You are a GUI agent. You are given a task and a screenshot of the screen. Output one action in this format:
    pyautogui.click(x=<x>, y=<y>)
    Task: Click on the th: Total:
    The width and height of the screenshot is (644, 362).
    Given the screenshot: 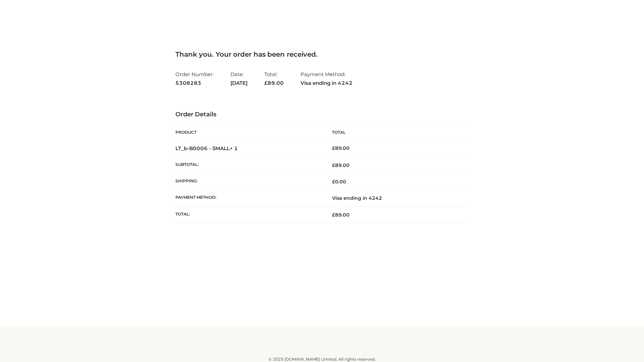 What is the action you would take?
    pyautogui.click(x=249, y=214)
    